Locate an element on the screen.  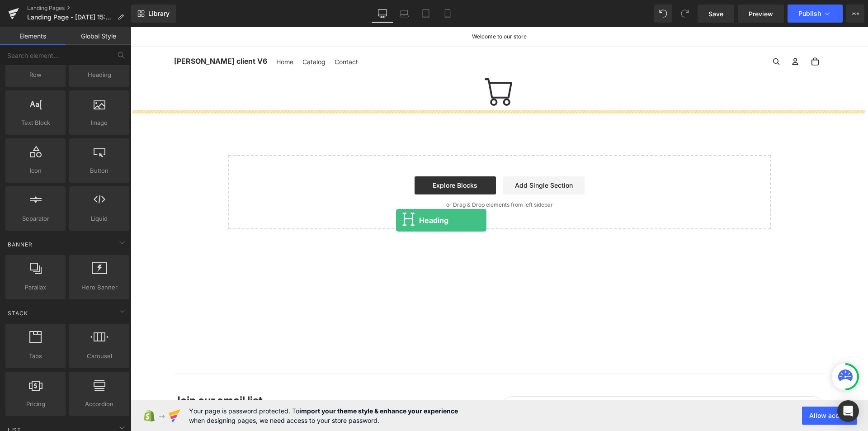
a: Explore Blocks is located at coordinates (325, 158).